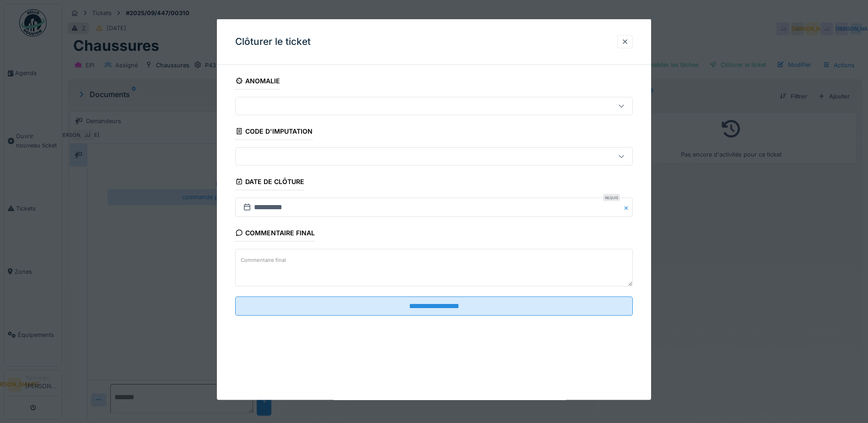 This screenshot has width=868, height=423. What do you see at coordinates (273, 42) in the screenshot?
I see `h3: Clôturer le ticket` at bounding box center [273, 42].